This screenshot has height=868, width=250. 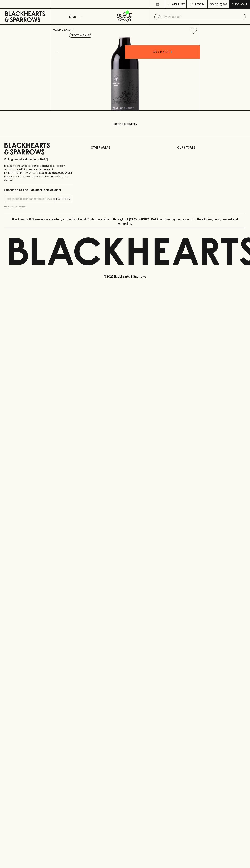 I want to click on a: SHOP, so click(x=68, y=30).